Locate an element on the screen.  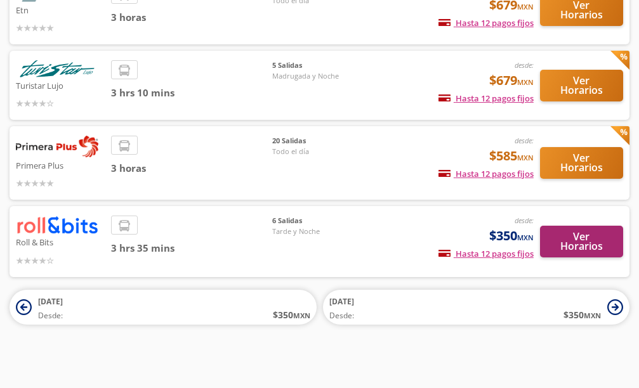
span: Todo el día is located at coordinates (316, 152).